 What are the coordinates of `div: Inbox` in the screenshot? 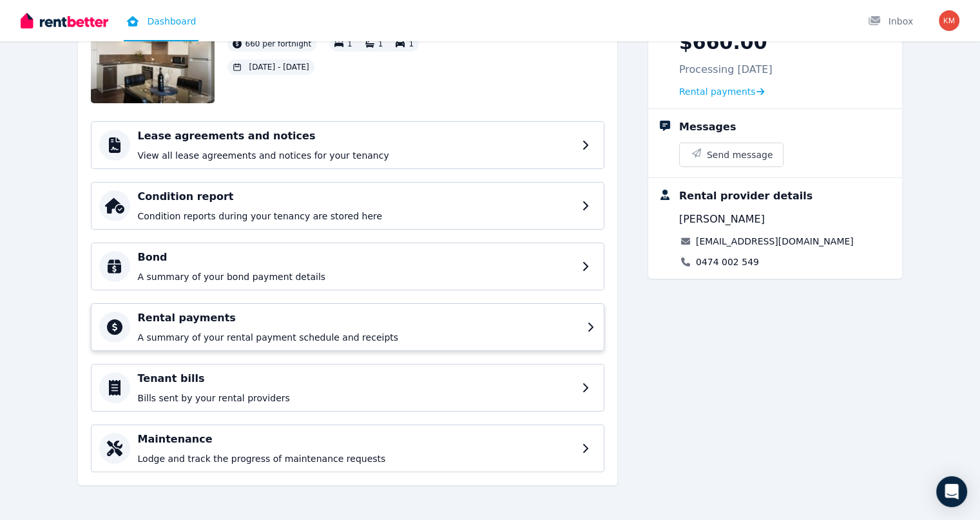 It's located at (891, 22).